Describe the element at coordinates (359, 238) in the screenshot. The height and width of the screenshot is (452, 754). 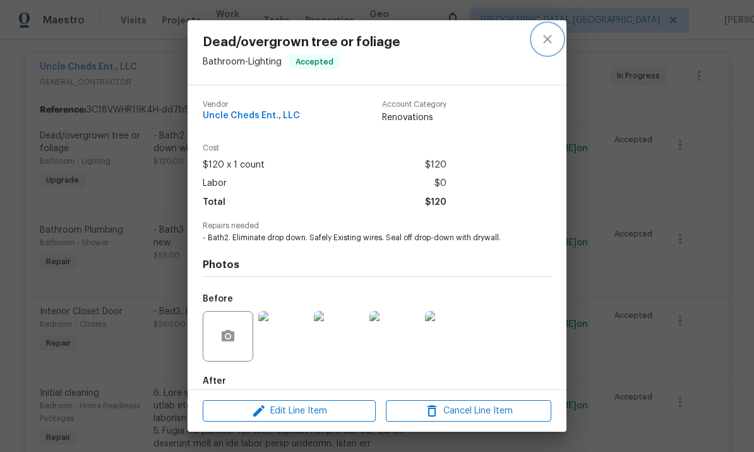
I see `span: - Bath2. Eliminate drop down. Safely Existing wires. Seal off drop-down with drywall.` at that location.